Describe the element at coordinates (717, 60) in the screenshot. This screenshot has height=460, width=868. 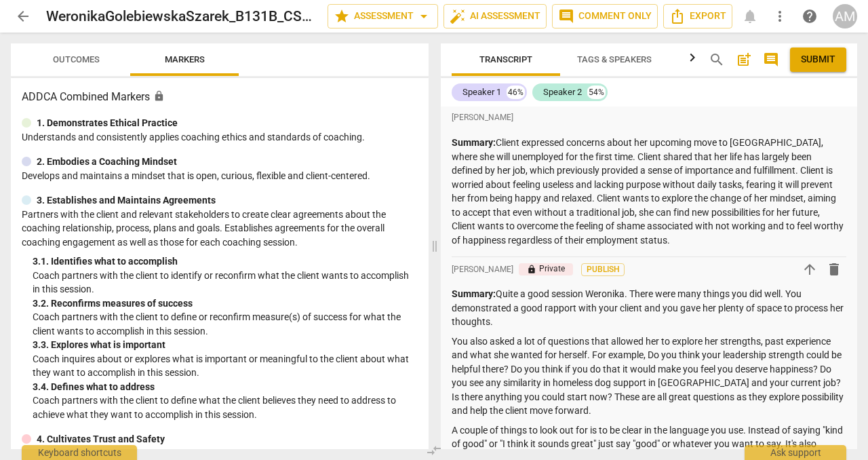
I see `span: search` at that location.